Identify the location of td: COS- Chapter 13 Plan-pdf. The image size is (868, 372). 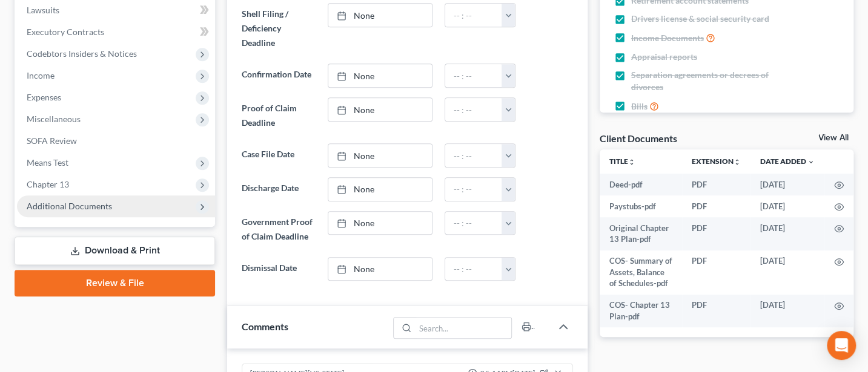
(640, 311).